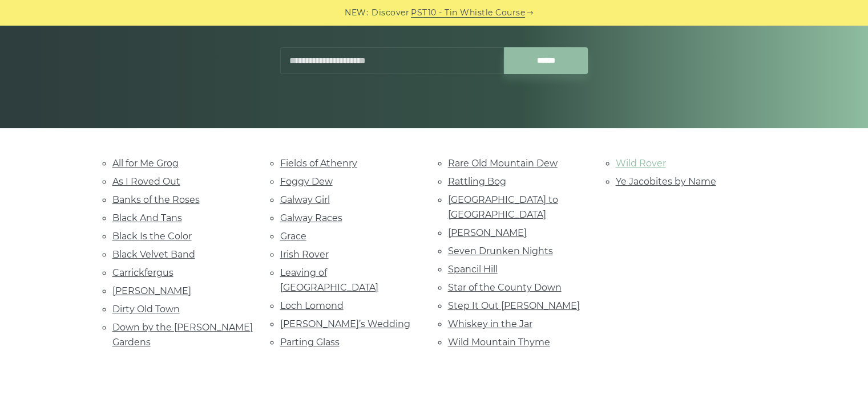  Describe the element at coordinates (310, 342) in the screenshot. I see `a: Parting Glass` at that location.